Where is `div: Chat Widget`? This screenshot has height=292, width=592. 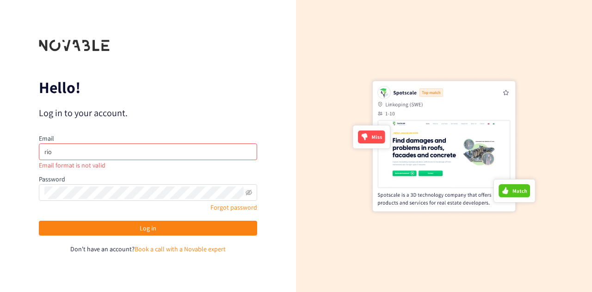 div: Chat Widget is located at coordinates (568, 269).